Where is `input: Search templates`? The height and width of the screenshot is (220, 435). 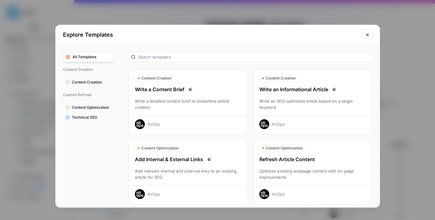 input: Search templates is located at coordinates (254, 57).